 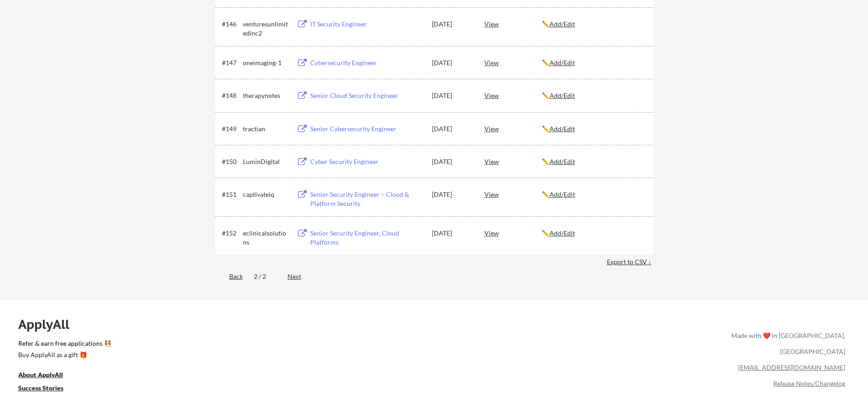 What do you see at coordinates (40, 375) in the screenshot?
I see `u: About ApplyAll` at bounding box center [40, 375].